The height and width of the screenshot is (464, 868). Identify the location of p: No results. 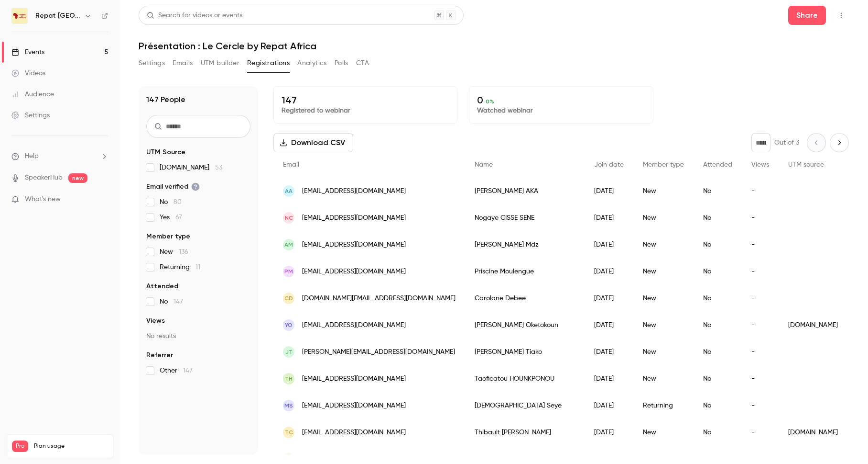
(199, 336).